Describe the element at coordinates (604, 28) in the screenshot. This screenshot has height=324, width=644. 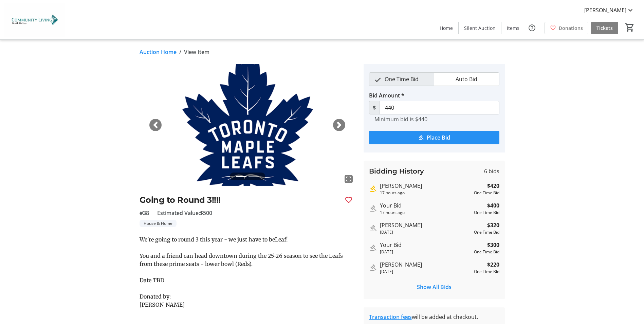
I see `a: Tickets` at that location.